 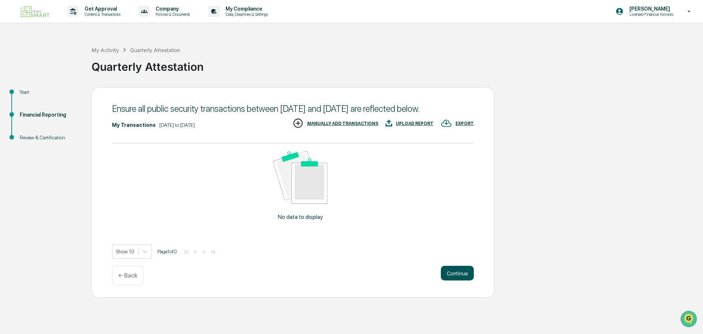 I want to click on div: Start, so click(x=50, y=92).